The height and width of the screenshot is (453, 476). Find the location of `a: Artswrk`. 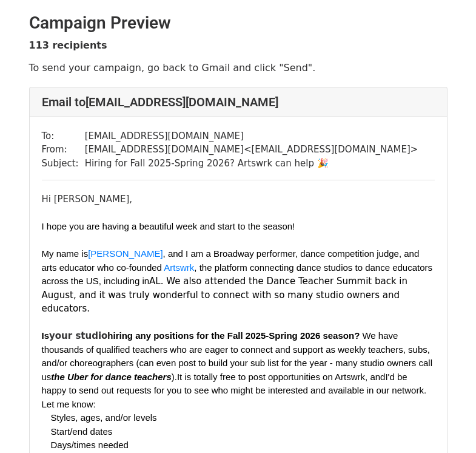

a: Artswrk is located at coordinates (179, 267).